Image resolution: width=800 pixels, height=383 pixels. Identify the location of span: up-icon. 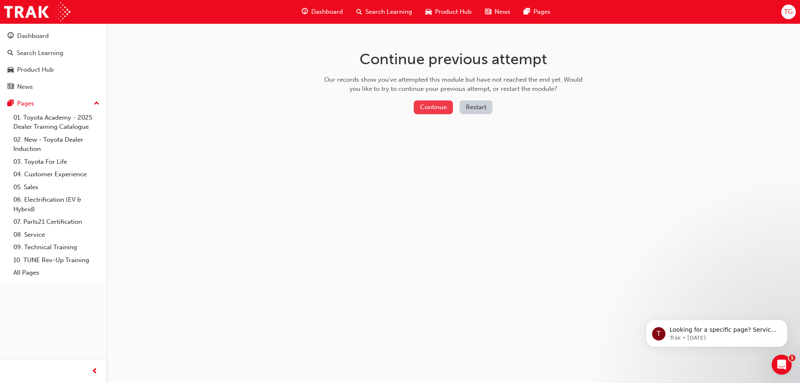
(97, 104).